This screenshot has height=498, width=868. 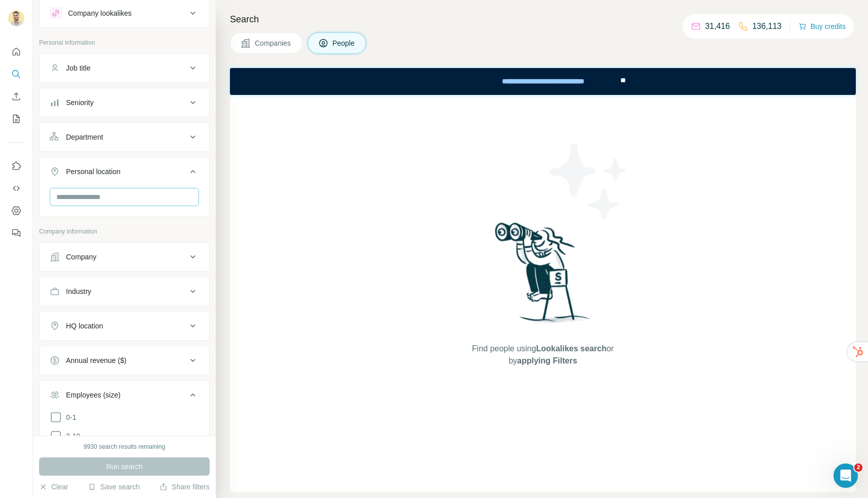 What do you see at coordinates (99, 13) in the screenshot?
I see `div: Company lookalikes` at bounding box center [99, 13].